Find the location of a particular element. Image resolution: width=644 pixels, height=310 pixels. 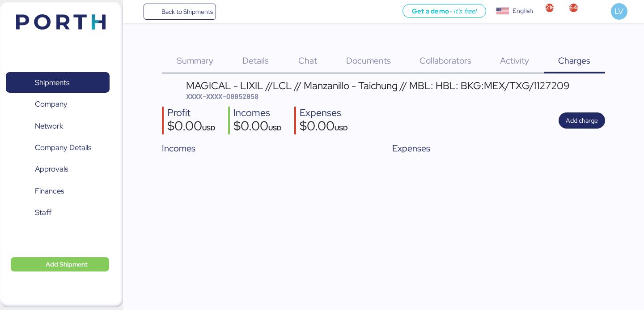

span: Shipments is located at coordinates (52, 82).